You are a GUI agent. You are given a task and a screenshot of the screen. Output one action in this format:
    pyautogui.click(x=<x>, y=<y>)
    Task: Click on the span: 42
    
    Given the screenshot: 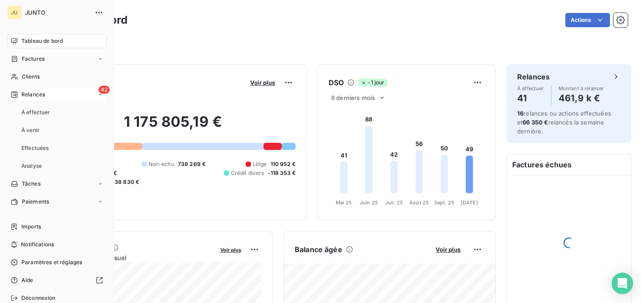 What is the action you would take?
    pyautogui.click(x=104, y=90)
    